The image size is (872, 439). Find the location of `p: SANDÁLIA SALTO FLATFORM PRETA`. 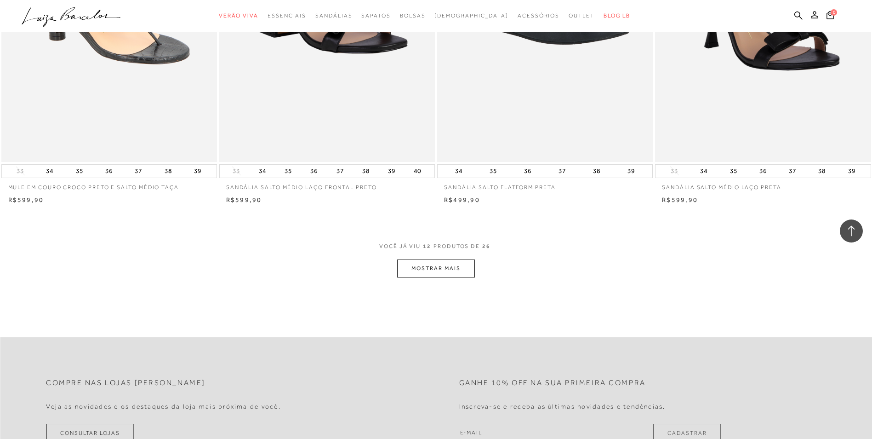

p: SANDÁLIA SALTO FLATFORM PRETA is located at coordinates (545, 184).